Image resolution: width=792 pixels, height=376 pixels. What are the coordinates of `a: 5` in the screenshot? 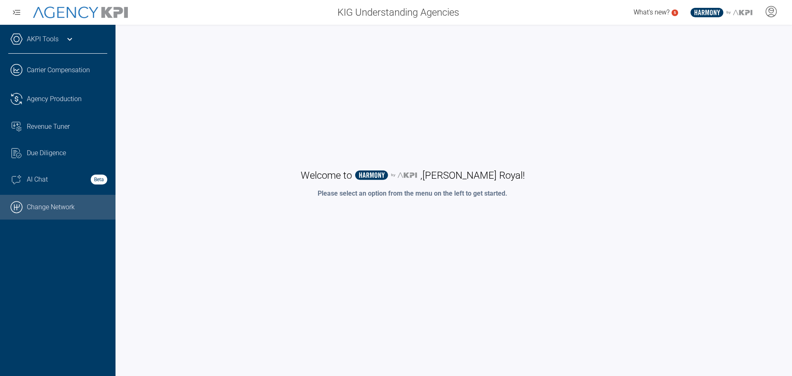 It's located at (675, 13).